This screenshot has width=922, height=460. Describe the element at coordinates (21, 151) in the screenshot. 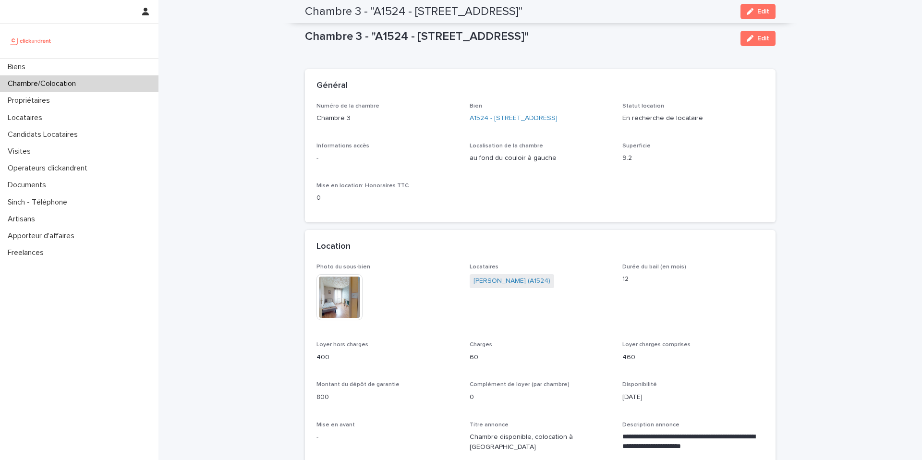

I see `p: Visites` at that location.